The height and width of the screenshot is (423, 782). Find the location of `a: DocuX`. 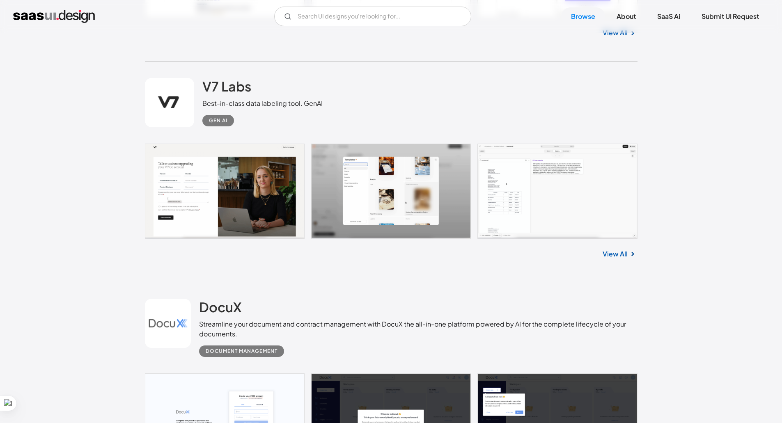

a: DocuX is located at coordinates (220, 309).